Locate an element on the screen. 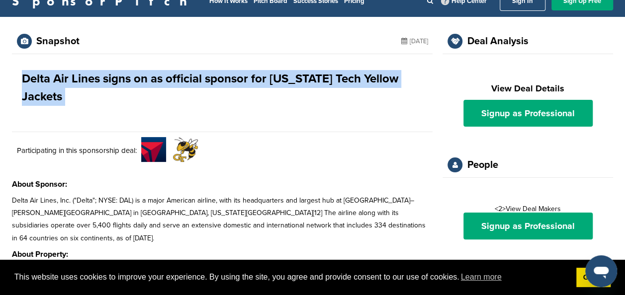  h2: View Deal Details is located at coordinates (527, 88).